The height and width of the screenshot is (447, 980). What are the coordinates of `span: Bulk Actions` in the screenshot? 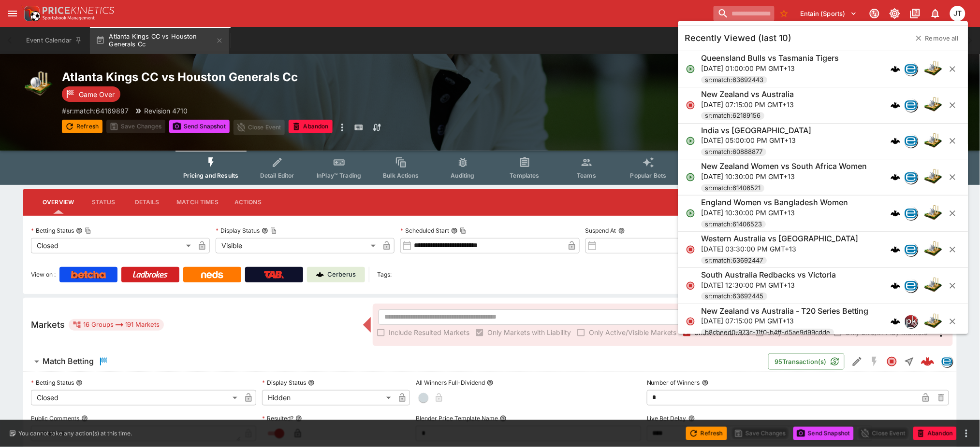 It's located at (401, 176).